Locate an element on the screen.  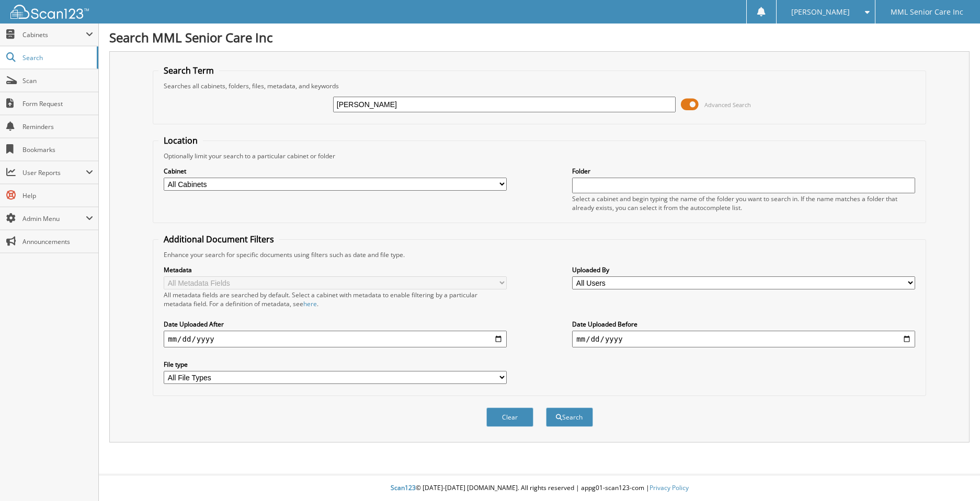
div: Optionally limit your search to a particular cabinet or folder is located at coordinates (539, 156).